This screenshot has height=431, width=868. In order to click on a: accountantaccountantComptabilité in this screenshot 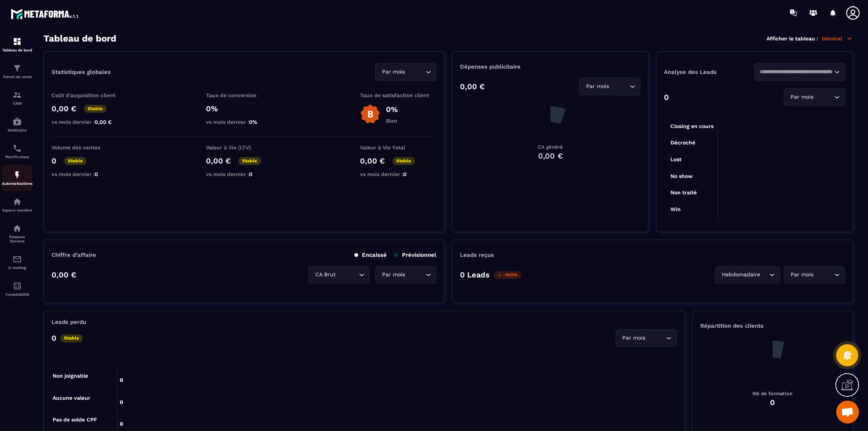, I will do `click(17, 289)`.